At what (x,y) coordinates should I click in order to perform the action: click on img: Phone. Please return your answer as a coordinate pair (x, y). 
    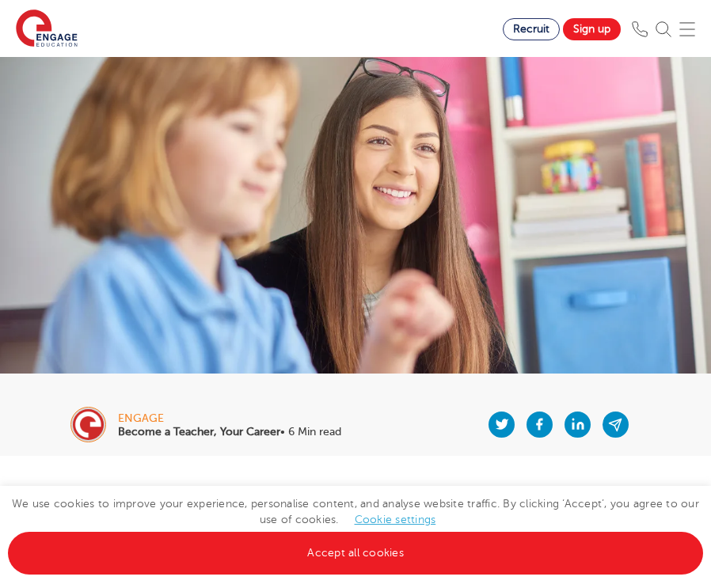
    Looking at the image, I should click on (640, 29).